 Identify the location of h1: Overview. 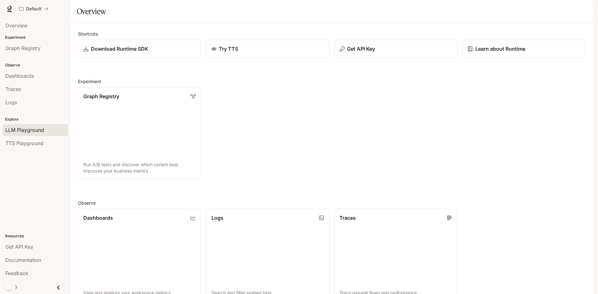
(91, 11).